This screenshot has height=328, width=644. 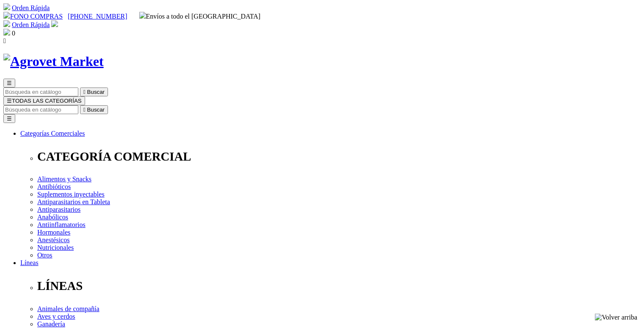 I want to click on a: Aves y cerdos, so click(x=56, y=316).